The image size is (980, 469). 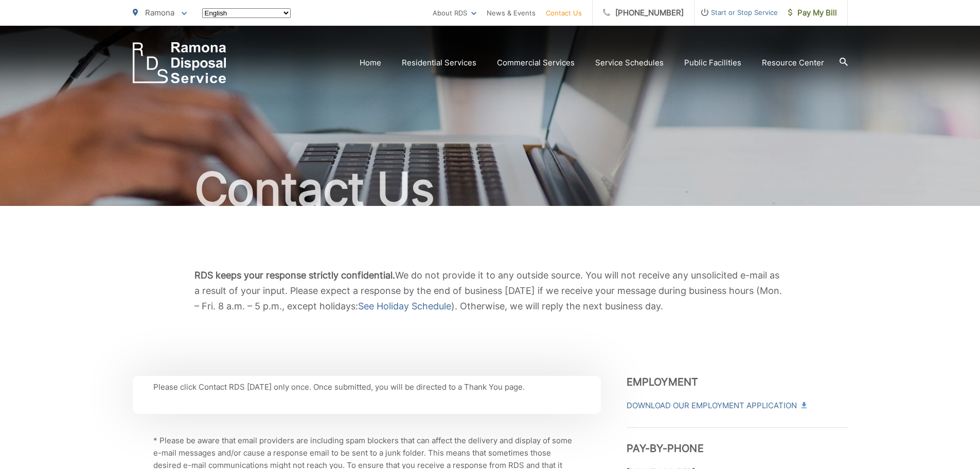 What do you see at coordinates (792, 63) in the screenshot?
I see `a: Resource Center` at bounding box center [792, 63].